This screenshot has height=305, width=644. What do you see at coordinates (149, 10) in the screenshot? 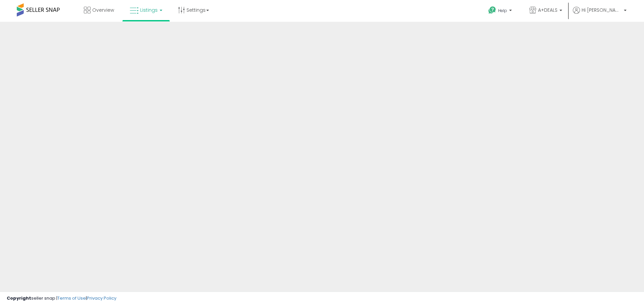
I see `span: Listings` at bounding box center [149, 10].